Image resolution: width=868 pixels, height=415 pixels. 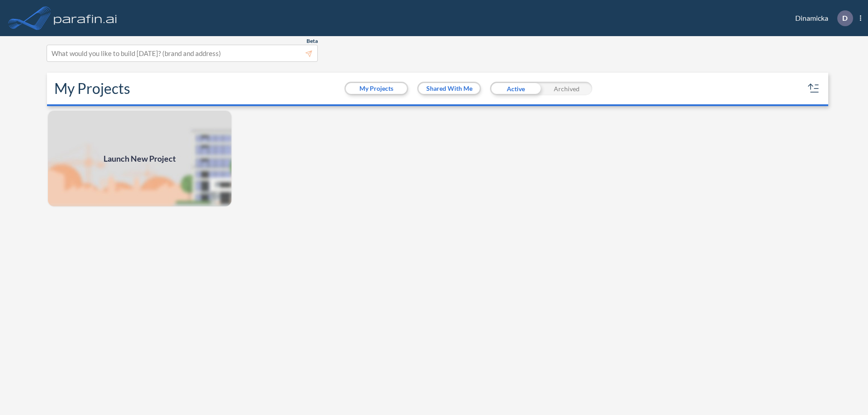 I want to click on span: Launch New Project, so click(x=140, y=159).